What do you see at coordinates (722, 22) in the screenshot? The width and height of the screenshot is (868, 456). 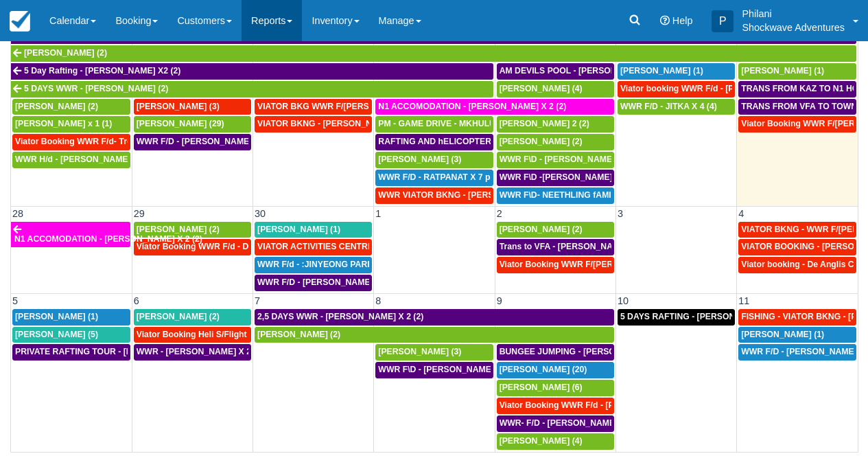 I see `div: P` at bounding box center [722, 22].